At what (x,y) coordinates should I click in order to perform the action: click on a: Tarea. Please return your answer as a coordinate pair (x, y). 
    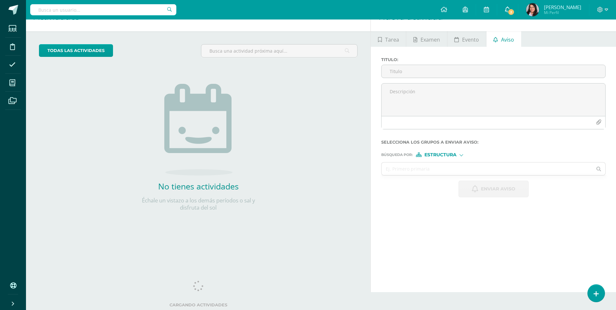
    Looking at the image, I should click on (388, 39).